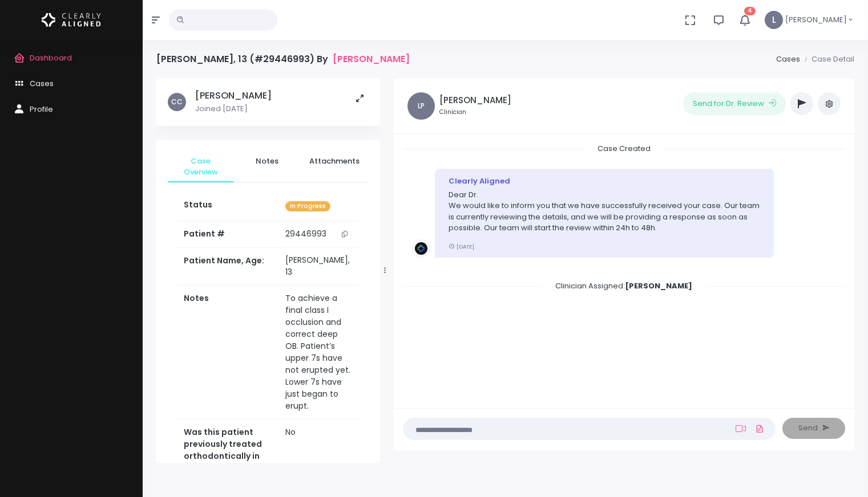 This screenshot has width=868, height=497. I want to click on span: Notes, so click(267, 161).